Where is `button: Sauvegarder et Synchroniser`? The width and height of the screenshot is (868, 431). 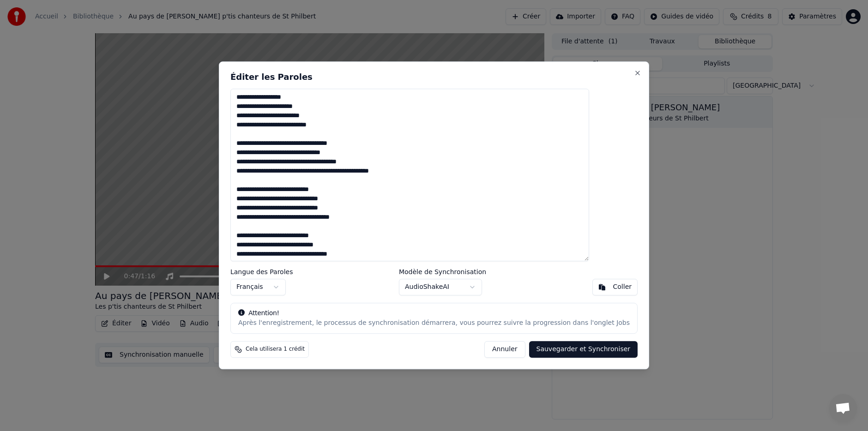
button: Sauvegarder et Synchroniser is located at coordinates (583, 350).